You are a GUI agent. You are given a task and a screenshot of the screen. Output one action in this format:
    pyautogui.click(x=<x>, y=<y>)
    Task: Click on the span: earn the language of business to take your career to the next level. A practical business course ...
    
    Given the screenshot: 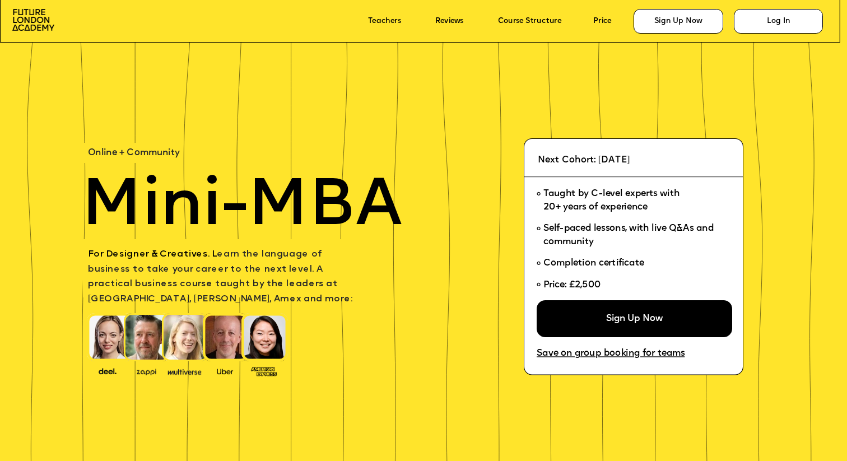 What is the action you would take?
    pyautogui.click(x=220, y=277)
    